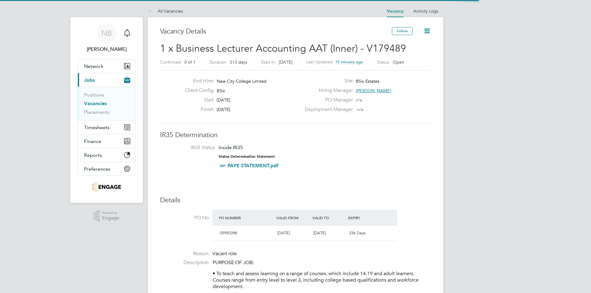  Describe the element at coordinates (247, 157) in the screenshot. I see `strong: Status Determination Statement` at that location.